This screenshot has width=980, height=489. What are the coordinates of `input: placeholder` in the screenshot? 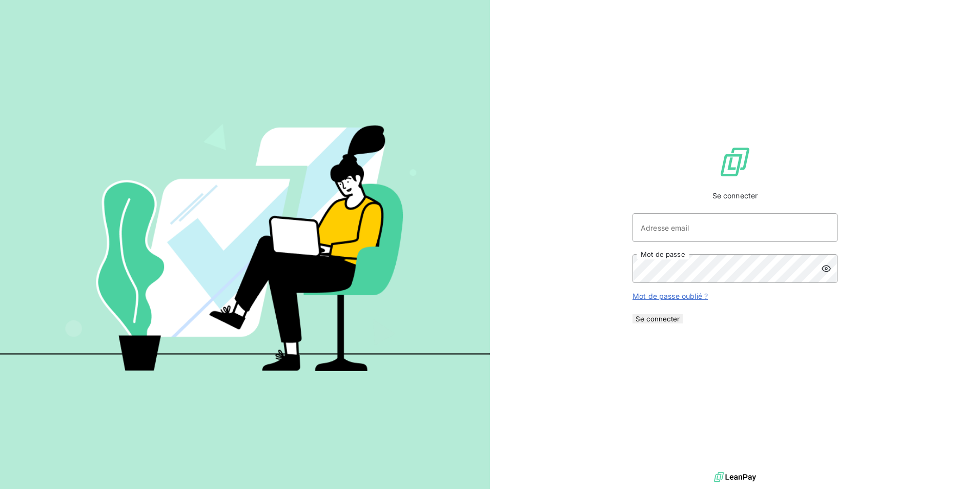 It's located at (734, 228).